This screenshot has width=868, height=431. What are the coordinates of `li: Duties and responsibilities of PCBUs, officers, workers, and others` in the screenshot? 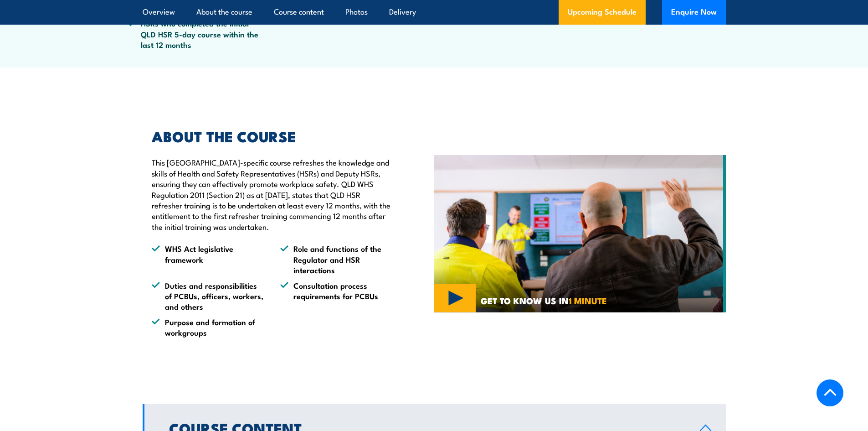 It's located at (208, 296).